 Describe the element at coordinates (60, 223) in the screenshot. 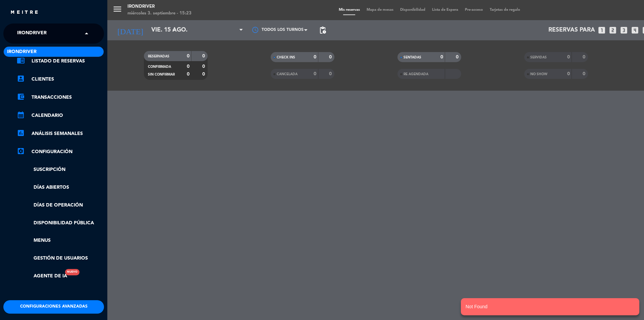

I see `a: Disponibilidad pública` at that location.